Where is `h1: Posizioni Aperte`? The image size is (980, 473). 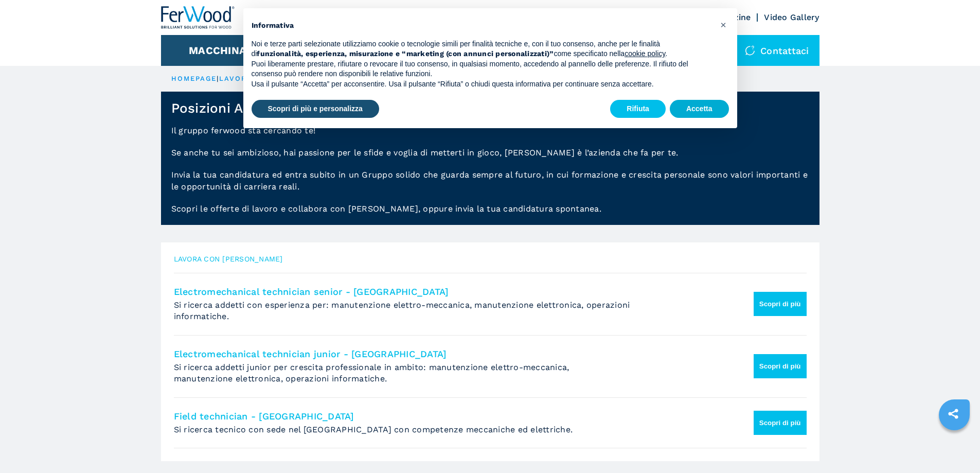 h1: Posizioni Aperte is located at coordinates (225, 108).